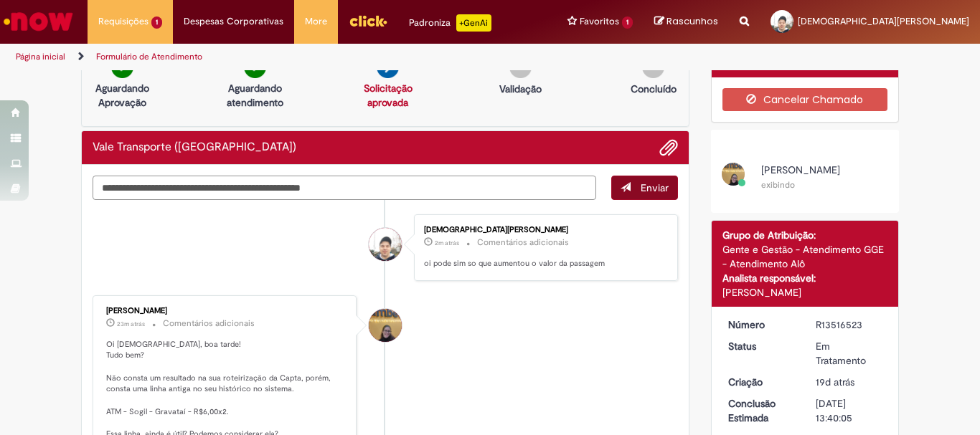 The width and height of the screenshot is (980, 435). I want to click on p: Aguardando Aprovação, so click(122, 95).